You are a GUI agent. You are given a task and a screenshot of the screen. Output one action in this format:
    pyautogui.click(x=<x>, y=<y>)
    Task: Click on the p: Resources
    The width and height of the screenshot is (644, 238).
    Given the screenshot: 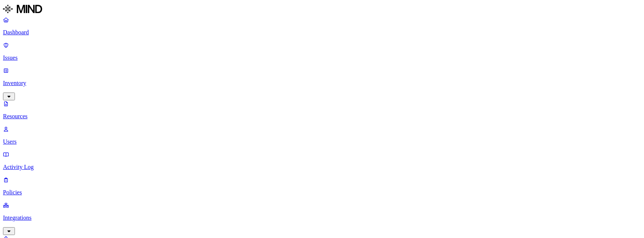 What is the action you would take?
    pyautogui.click(x=322, y=117)
    